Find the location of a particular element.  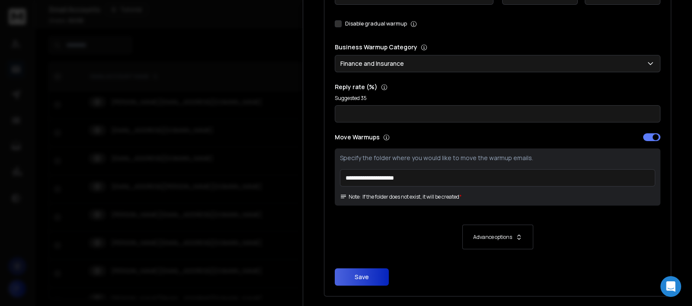

button: Save is located at coordinates (362, 277).